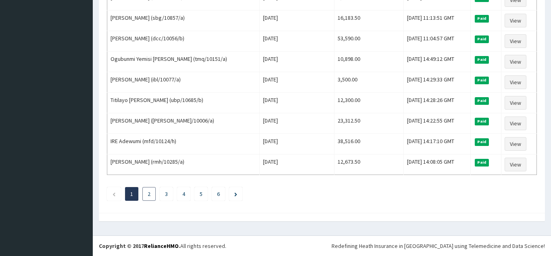 This screenshot has height=256, width=551. I want to click on td: 3,500.00, so click(369, 82).